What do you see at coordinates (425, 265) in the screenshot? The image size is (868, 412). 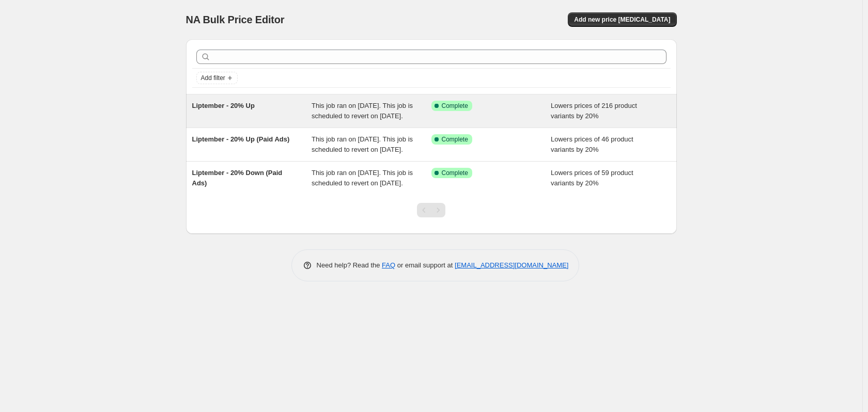 I see `span: or email support at` at bounding box center [425, 265].